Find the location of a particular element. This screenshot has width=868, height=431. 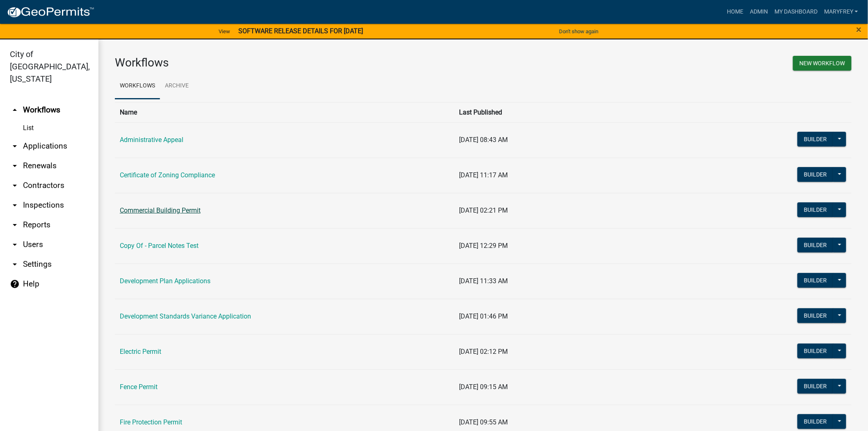

button: Close is located at coordinates (859, 30).